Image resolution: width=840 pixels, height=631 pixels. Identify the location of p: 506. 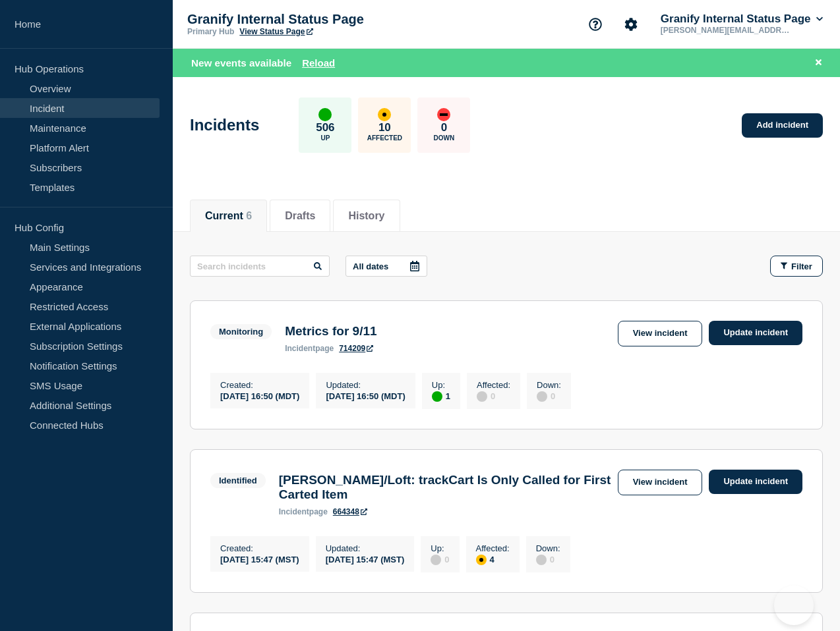
(325, 128).